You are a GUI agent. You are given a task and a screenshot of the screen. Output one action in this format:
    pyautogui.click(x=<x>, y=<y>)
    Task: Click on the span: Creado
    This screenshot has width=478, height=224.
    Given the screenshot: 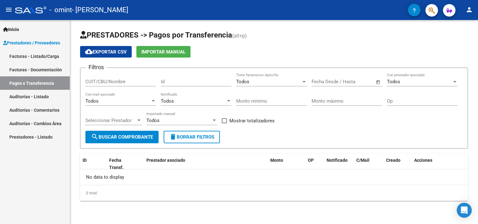 What is the action you would take?
    pyautogui.click(x=393, y=160)
    